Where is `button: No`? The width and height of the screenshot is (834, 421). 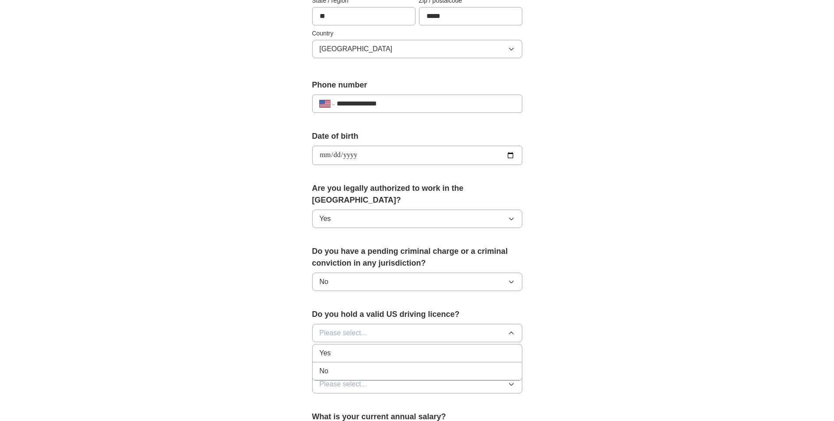
button: No is located at coordinates (417, 282).